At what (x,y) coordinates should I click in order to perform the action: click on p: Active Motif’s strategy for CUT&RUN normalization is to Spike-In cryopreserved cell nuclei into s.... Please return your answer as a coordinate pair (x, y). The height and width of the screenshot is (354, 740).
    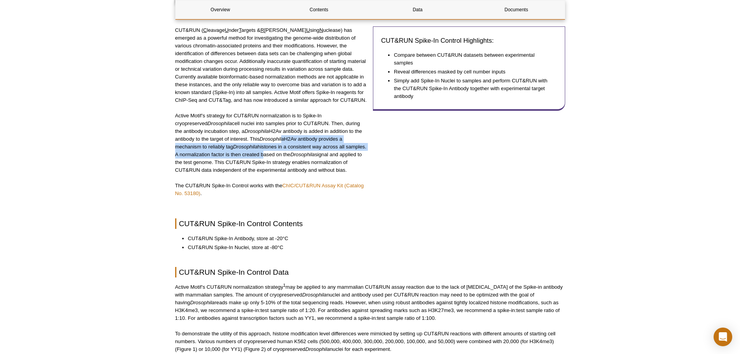
    Looking at the image, I should click on (271, 143).